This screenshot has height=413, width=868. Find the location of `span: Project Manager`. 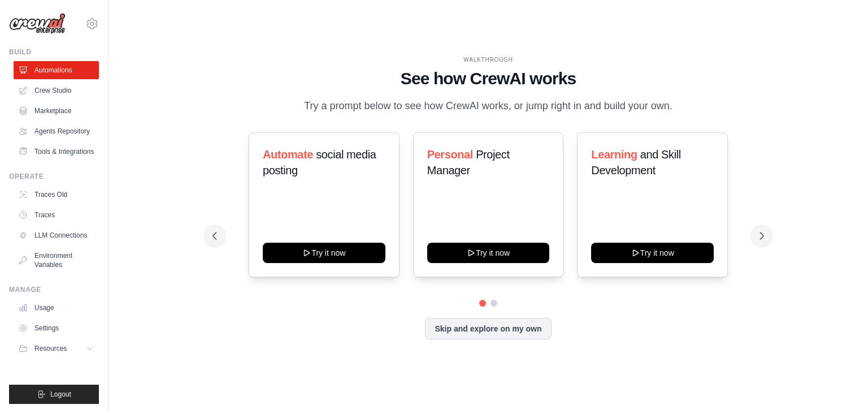

span: Project Manager is located at coordinates (468, 162).